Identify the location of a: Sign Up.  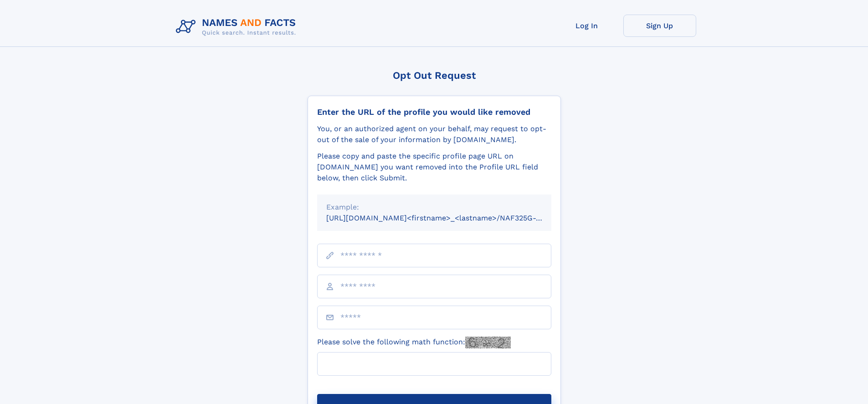
(660, 26).